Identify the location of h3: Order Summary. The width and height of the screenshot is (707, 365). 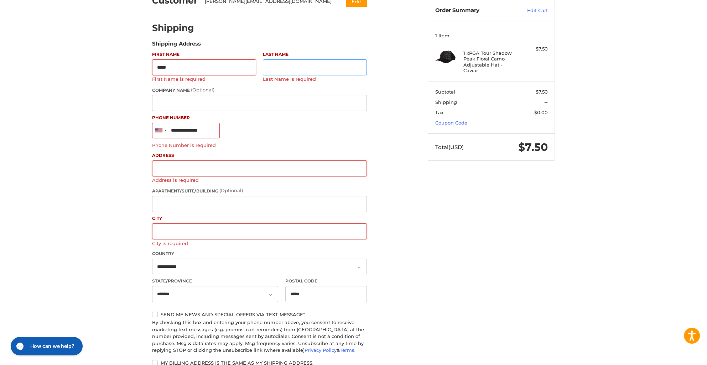
(473, 11).